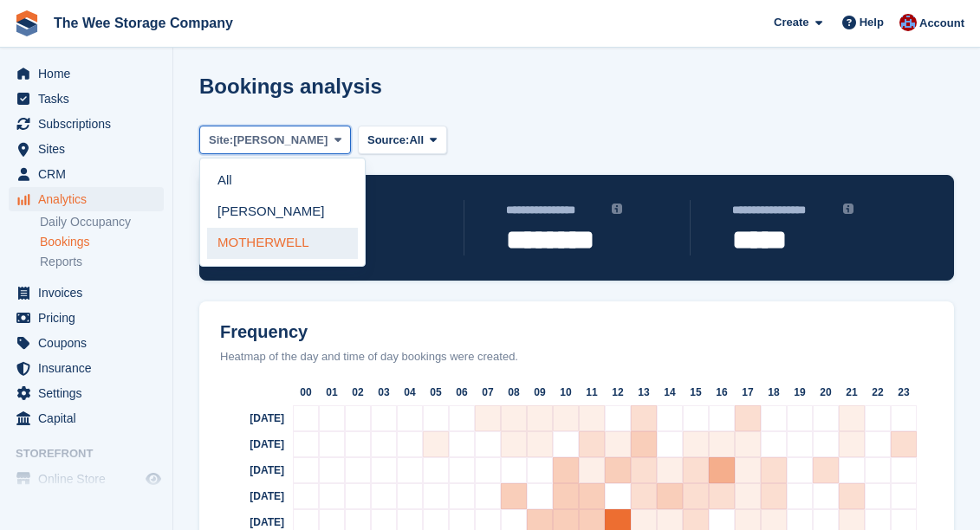 The width and height of the screenshot is (980, 530). I want to click on span: Analytics, so click(91, 199).